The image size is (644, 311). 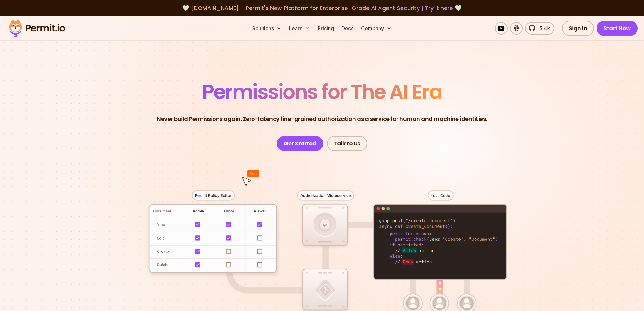 What do you see at coordinates (348, 28) in the screenshot?
I see `a: Docs` at bounding box center [348, 28].